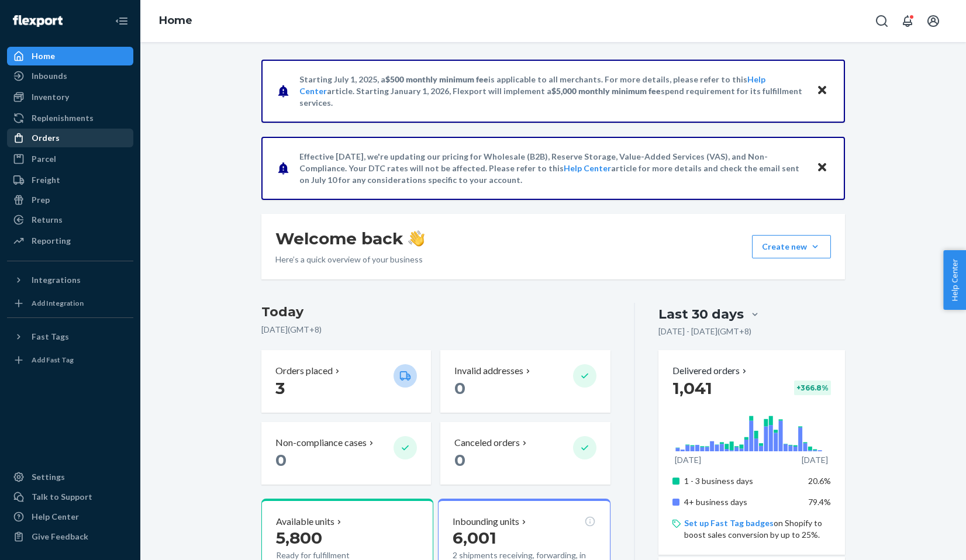 Image resolution: width=966 pixels, height=560 pixels. Describe the element at coordinates (436, 312) in the screenshot. I see `h3: Today` at that location.